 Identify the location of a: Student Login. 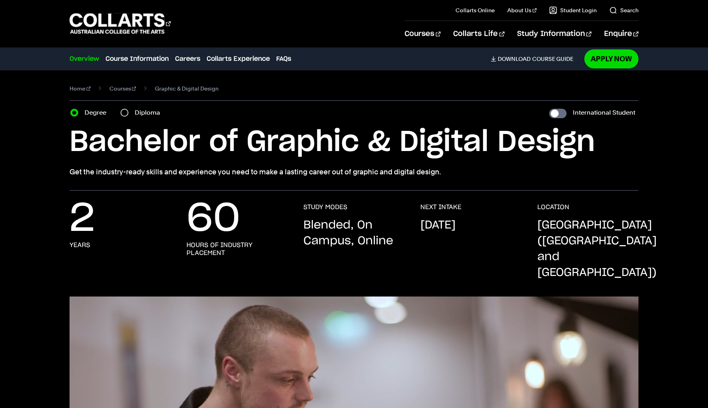
(573, 10).